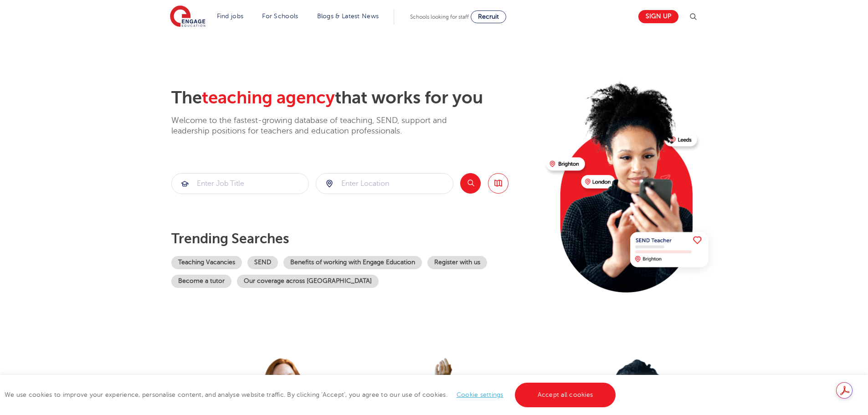 The height and width of the screenshot is (415, 868). Describe the element at coordinates (279, 16) in the screenshot. I see `a: For Schools` at that location.